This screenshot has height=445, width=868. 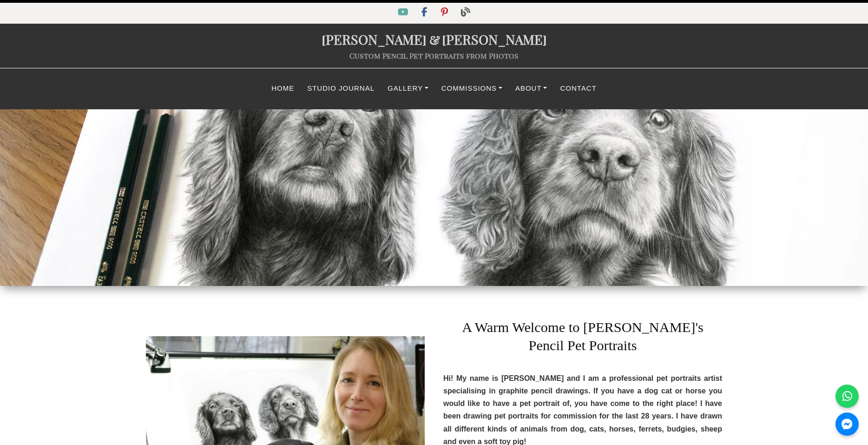 I want to click on a: Pinterest, so click(x=445, y=12).